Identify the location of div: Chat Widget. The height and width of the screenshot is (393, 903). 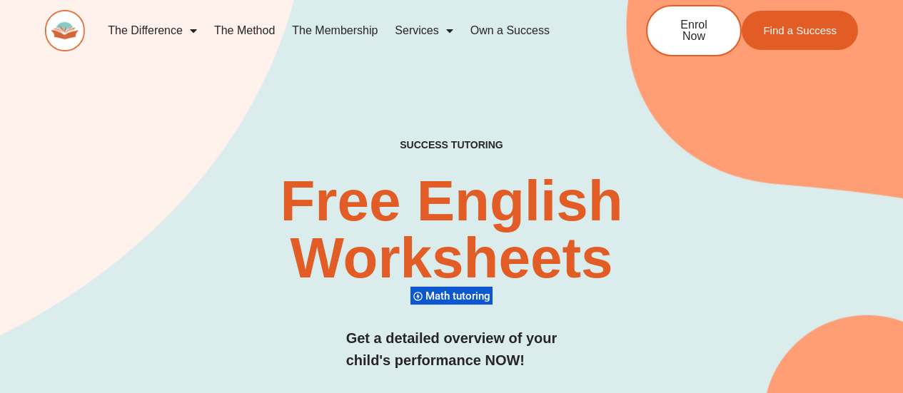
(867, 359).